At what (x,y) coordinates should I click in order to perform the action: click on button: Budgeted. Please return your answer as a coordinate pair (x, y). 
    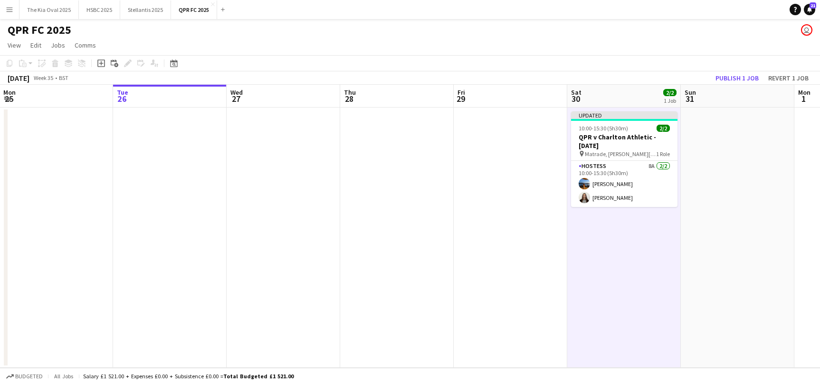
    Looking at the image, I should click on (24, 376).